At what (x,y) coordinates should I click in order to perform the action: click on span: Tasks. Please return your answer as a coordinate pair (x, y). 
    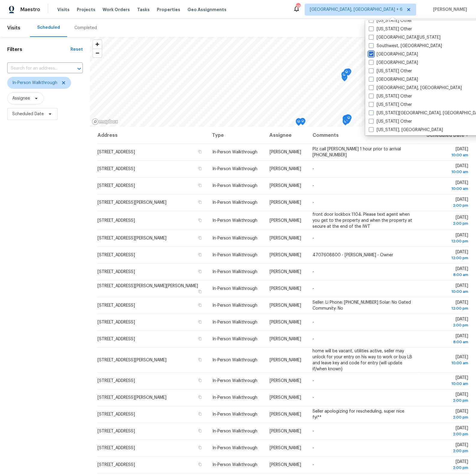
    Looking at the image, I should click on (143, 10).